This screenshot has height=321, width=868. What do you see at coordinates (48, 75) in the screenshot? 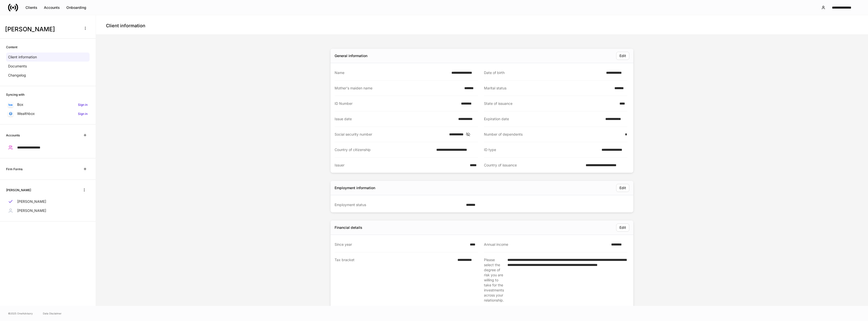
I see `a: Changelog` at bounding box center [48, 75].